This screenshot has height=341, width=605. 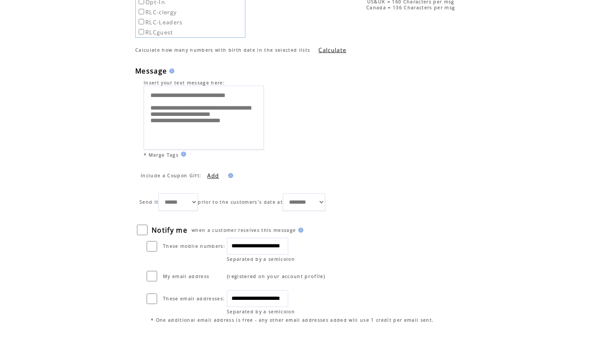 I want to click on input: RLC-Leaders, so click(x=141, y=21).